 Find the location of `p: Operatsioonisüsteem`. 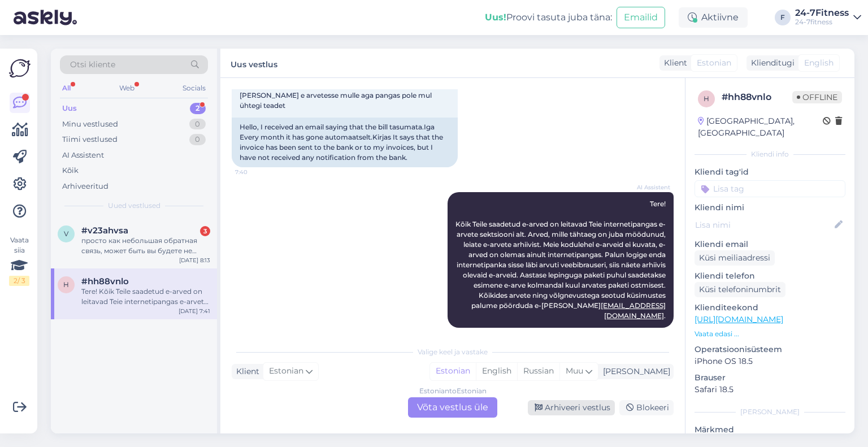

p: Operatsioonisüsteem is located at coordinates (770, 349).